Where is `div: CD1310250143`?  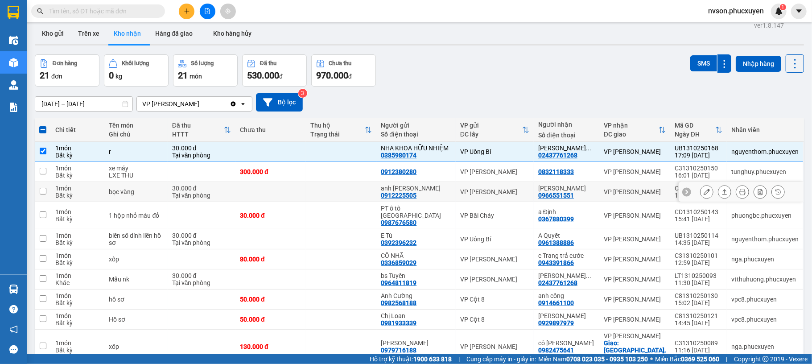
div: CD1310250143 is located at coordinates (698, 212).